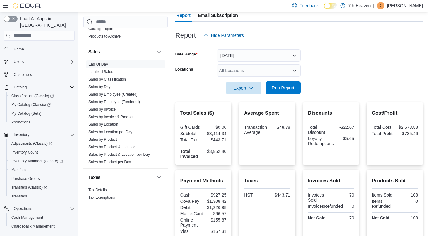 This screenshot has width=428, height=236. Describe the element at coordinates (103, 140) in the screenshot. I see `a: Sales by Product` at that location.